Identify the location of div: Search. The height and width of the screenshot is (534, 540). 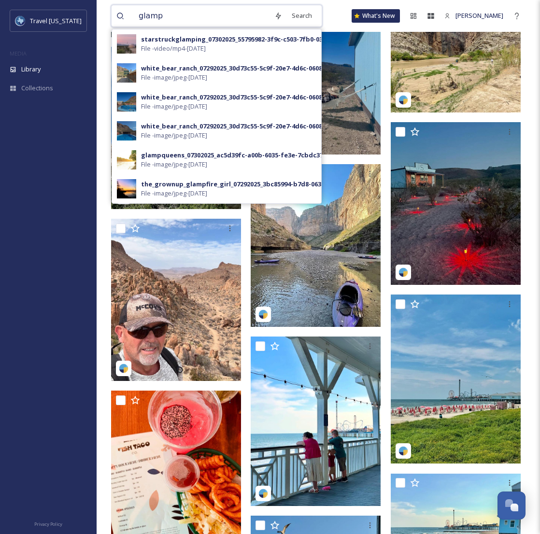
(302, 15).